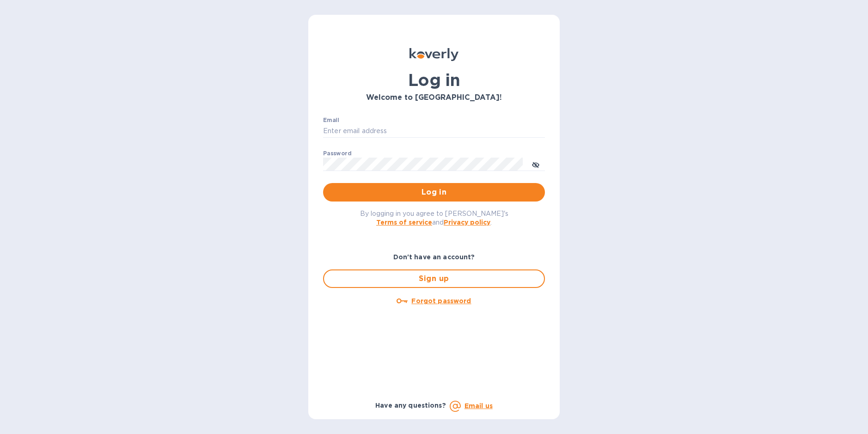 This screenshot has width=868, height=434. What do you see at coordinates (434, 192) in the screenshot?
I see `span: Log in` at bounding box center [434, 192].